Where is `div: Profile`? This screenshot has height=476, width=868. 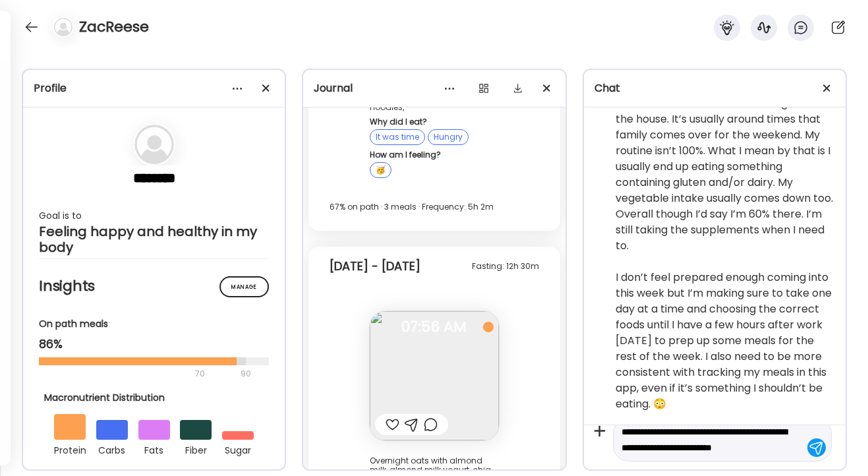
div: Profile is located at coordinates (153, 88).